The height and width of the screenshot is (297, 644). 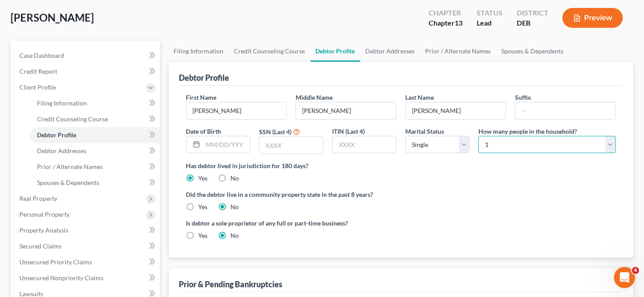 What do you see at coordinates (85, 262) in the screenshot?
I see `a: Unsecured Priority Claims` at bounding box center [85, 262].